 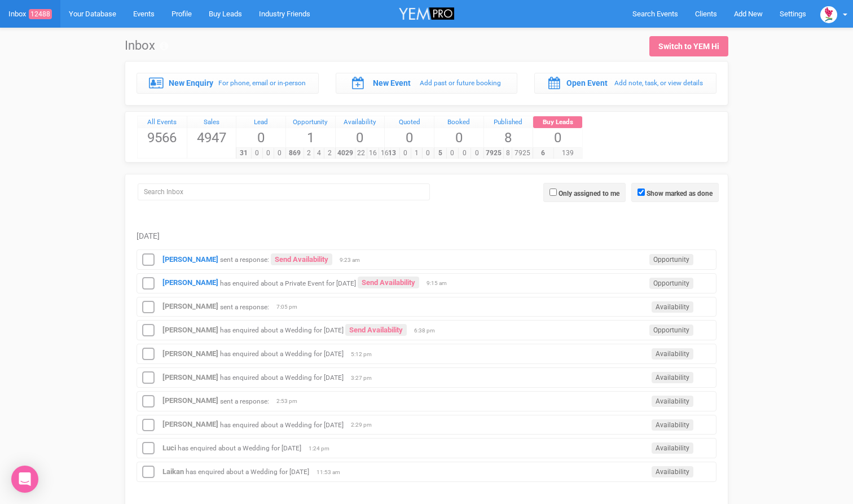 What do you see at coordinates (625, 83) in the screenshot?
I see `a: Open Event Add note, task, or view details` at bounding box center [625, 83].